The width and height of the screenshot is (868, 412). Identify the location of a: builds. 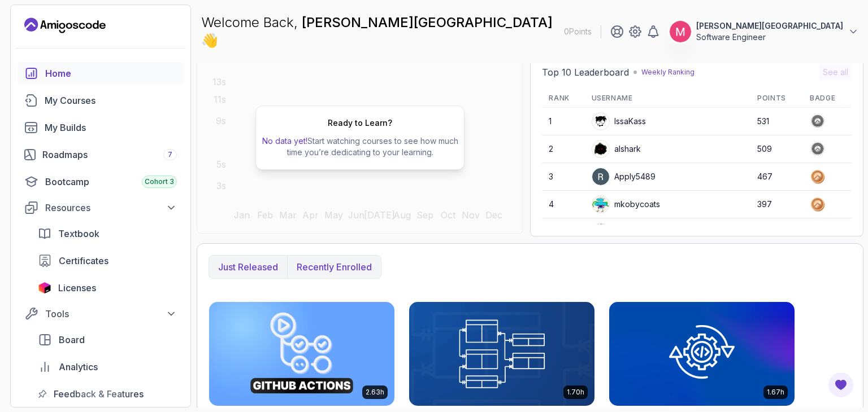
(101, 128).